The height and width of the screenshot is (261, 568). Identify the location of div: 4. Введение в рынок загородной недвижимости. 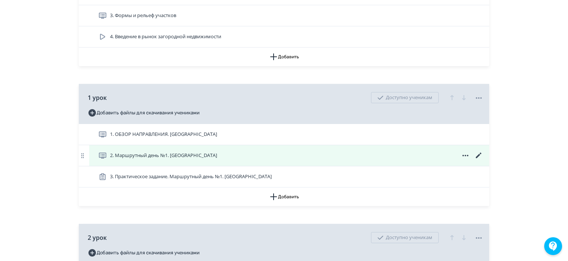
(284, 37).